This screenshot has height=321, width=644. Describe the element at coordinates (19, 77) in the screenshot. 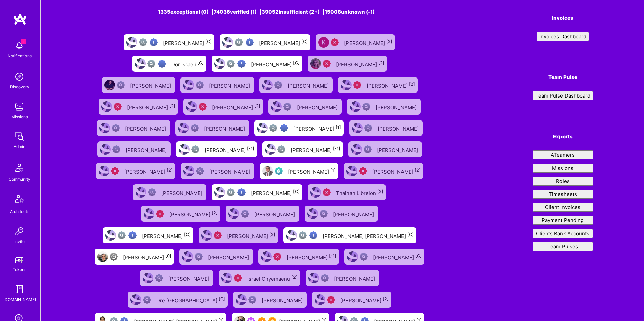

I see `img: discovery` at that location.